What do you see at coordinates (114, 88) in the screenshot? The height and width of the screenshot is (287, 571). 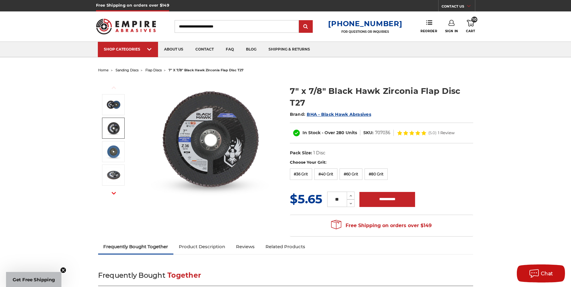 I see `button: Previous` at bounding box center [114, 88].